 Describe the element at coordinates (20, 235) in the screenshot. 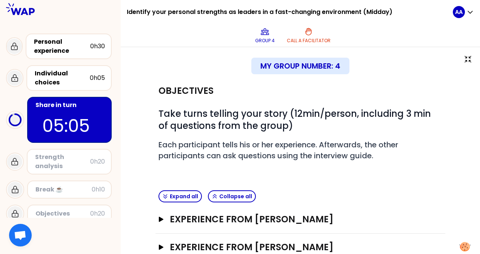

I see `div: Open chat` at that location.